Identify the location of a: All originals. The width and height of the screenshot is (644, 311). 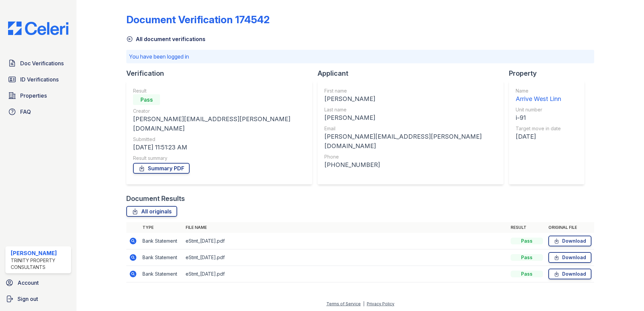
(151, 211).